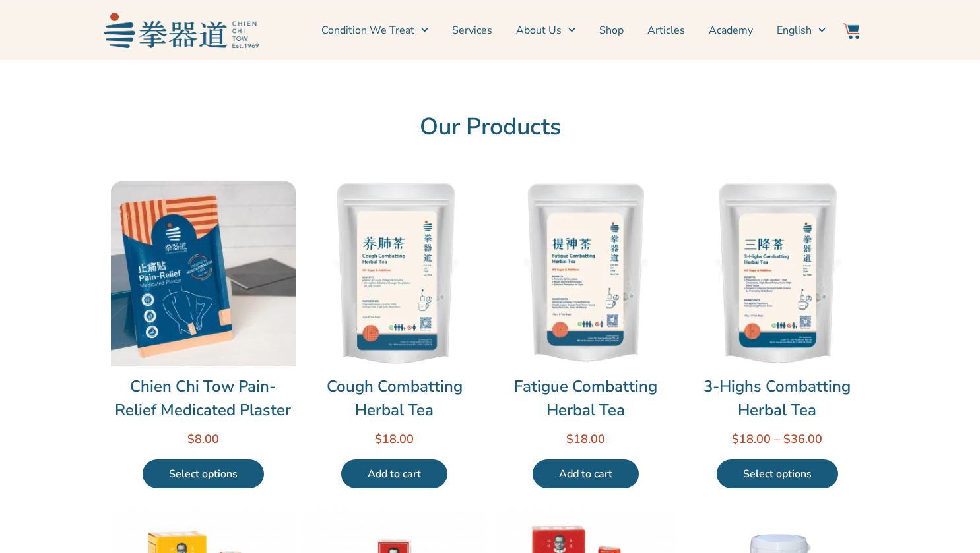 The height and width of the screenshot is (553, 980). I want to click on a: 3-Highs Combatting Herbal Tea, so click(777, 398).